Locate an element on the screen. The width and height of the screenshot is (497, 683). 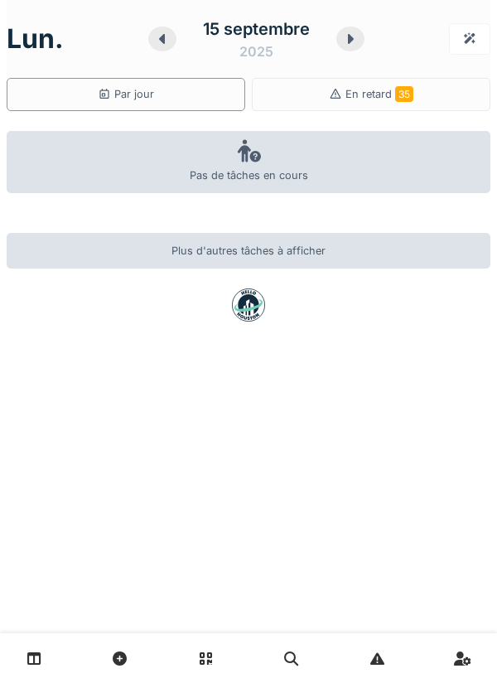
span: 35 is located at coordinates (404, 94).